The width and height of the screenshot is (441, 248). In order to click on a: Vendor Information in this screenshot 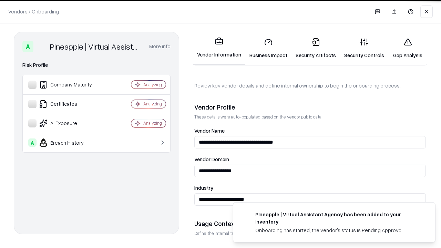, I will do `click(219, 48)`.